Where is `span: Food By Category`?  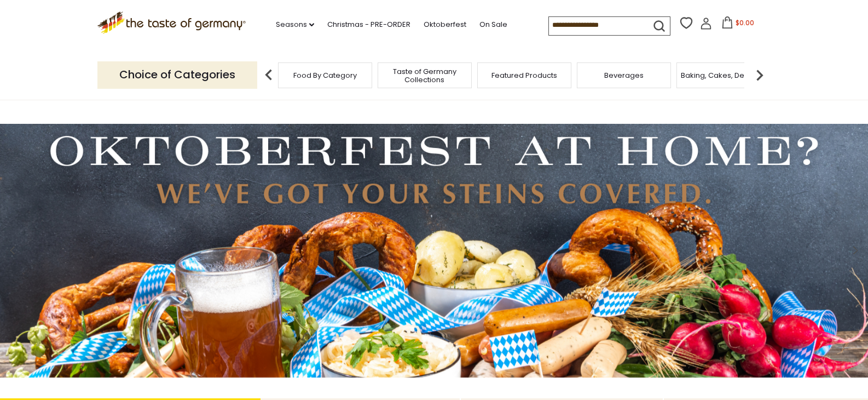
span: Food By Category is located at coordinates (325, 75).